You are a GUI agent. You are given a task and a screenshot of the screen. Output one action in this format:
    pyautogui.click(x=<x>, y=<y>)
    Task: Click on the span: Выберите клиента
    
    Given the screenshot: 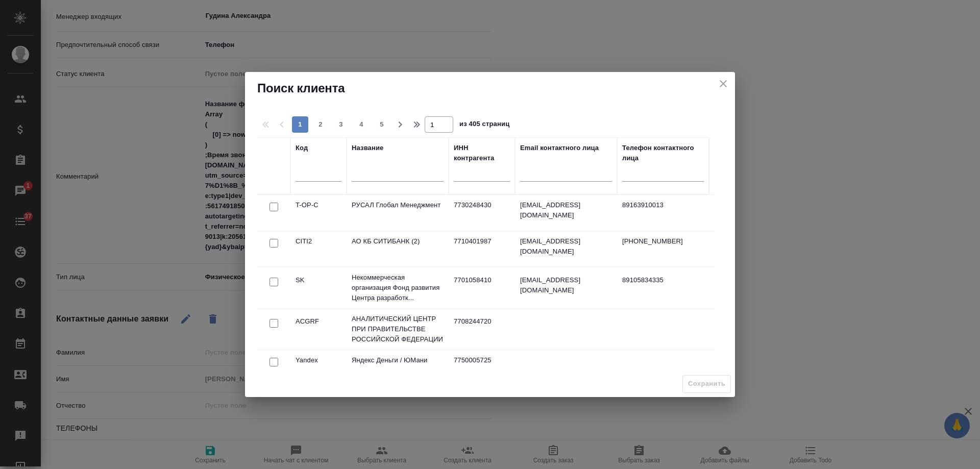 What is the action you would take?
    pyautogui.click(x=707, y=384)
    